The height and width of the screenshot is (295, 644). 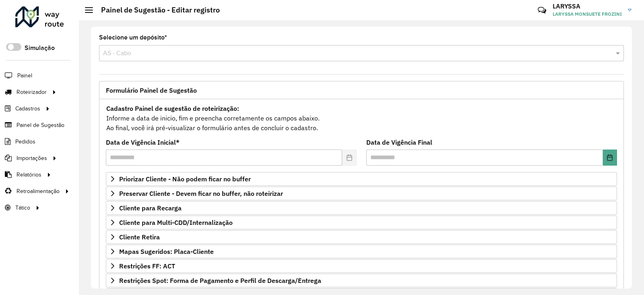 I want to click on a: Contato Rápido, so click(x=542, y=10).